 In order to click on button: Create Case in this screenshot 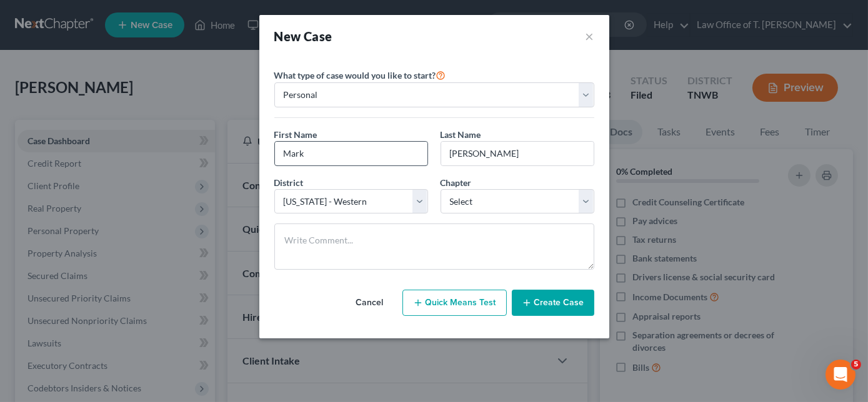, I will do `click(553, 303)`.